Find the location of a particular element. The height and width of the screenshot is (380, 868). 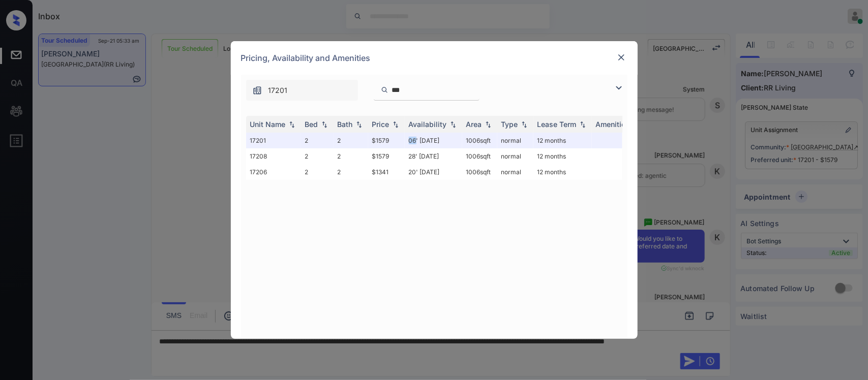

div: Unit Name is located at coordinates (268, 124).